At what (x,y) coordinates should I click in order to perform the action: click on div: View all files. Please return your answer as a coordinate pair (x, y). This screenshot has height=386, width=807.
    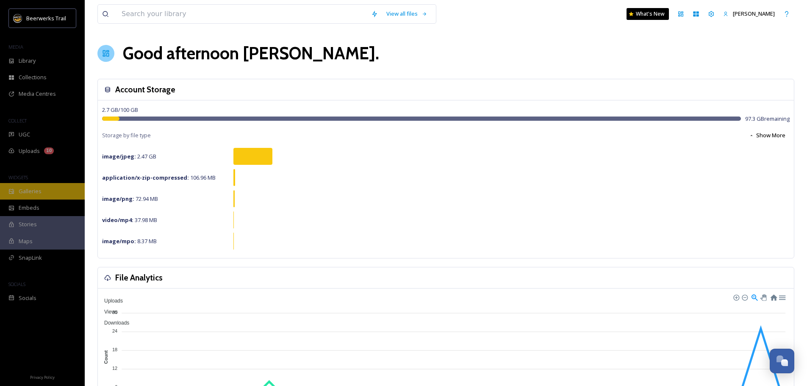
    Looking at the image, I should click on (407, 14).